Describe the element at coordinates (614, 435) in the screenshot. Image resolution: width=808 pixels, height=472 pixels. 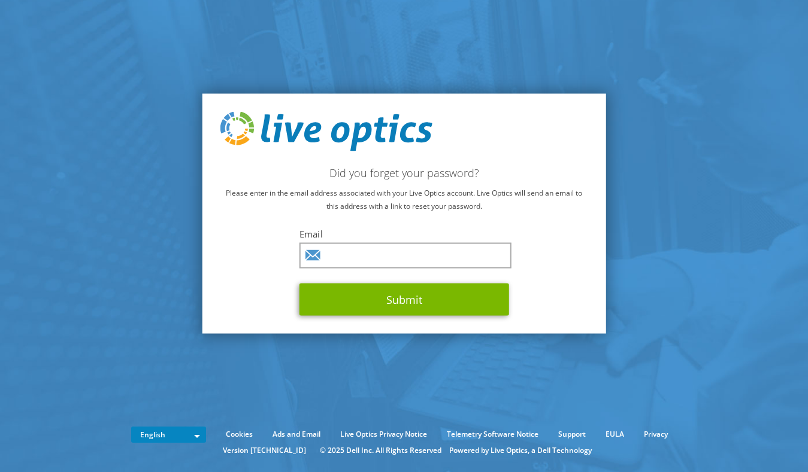
I see `a: EULA` at that location.